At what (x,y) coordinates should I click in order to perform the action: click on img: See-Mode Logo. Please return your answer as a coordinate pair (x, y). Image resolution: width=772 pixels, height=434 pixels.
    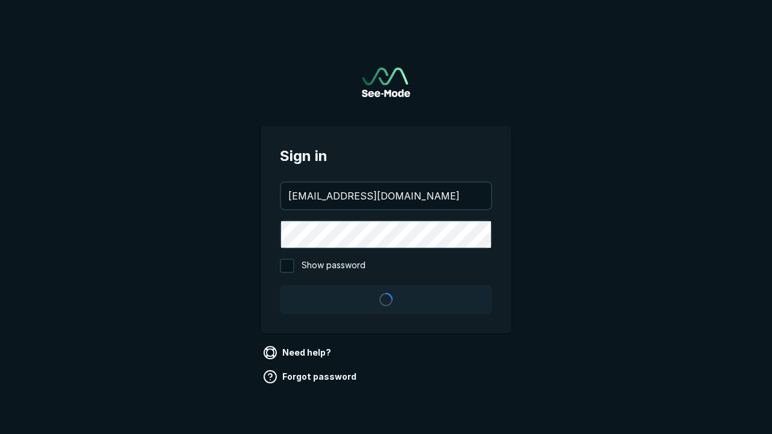
    Looking at the image, I should click on (386, 82).